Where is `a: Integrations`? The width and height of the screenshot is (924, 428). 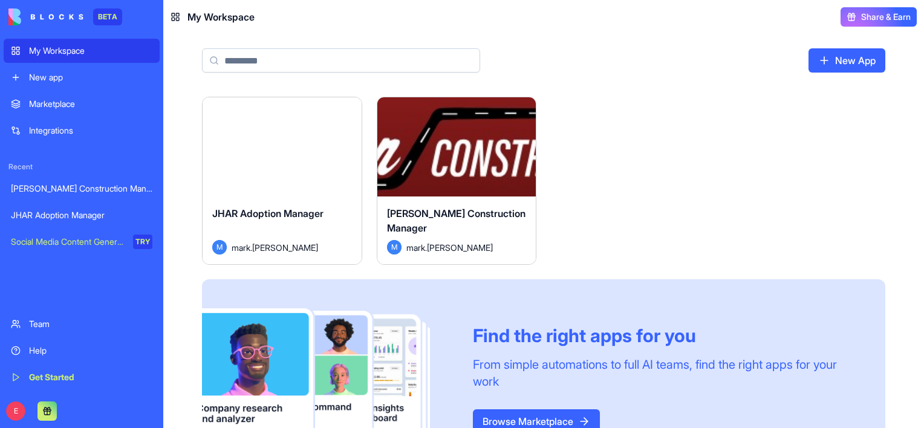
a: Integrations is located at coordinates (82, 131).